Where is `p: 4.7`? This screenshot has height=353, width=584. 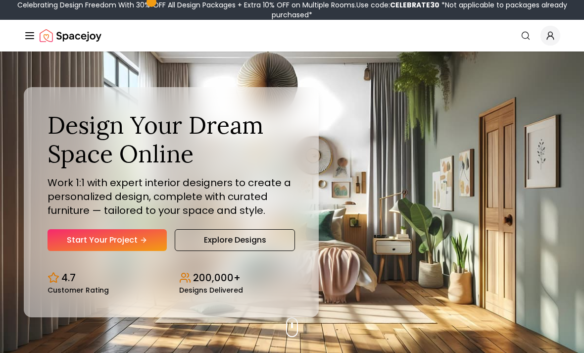
p: 4.7 is located at coordinates (68, 278).